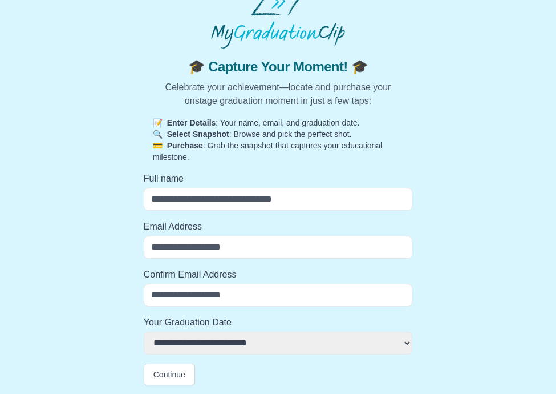 Image resolution: width=556 pixels, height=394 pixels. What do you see at coordinates (278, 274) in the screenshot?
I see `label: Confirm Email Address` at bounding box center [278, 274].